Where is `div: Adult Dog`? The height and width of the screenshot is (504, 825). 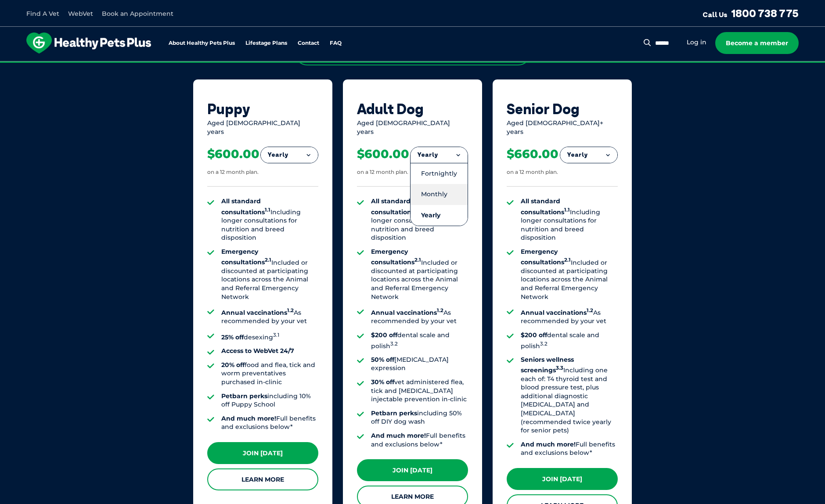
div: Adult Dog is located at coordinates (412, 109).